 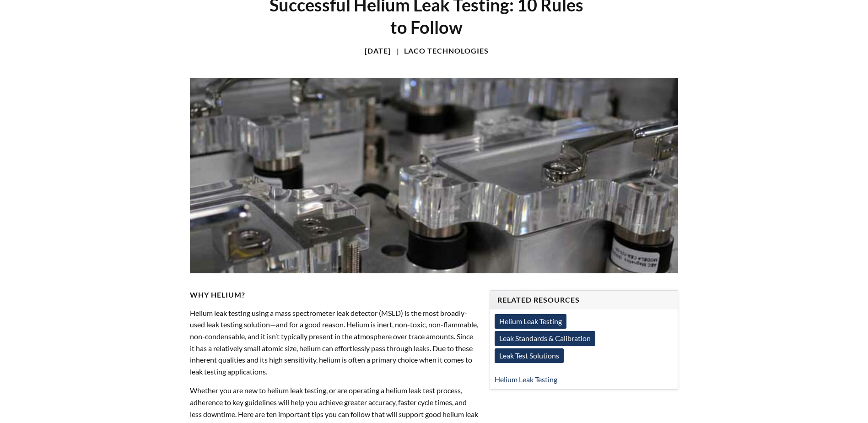 What do you see at coordinates (334, 295) in the screenshot?
I see `h4: Why Helium?` at bounding box center [334, 295].